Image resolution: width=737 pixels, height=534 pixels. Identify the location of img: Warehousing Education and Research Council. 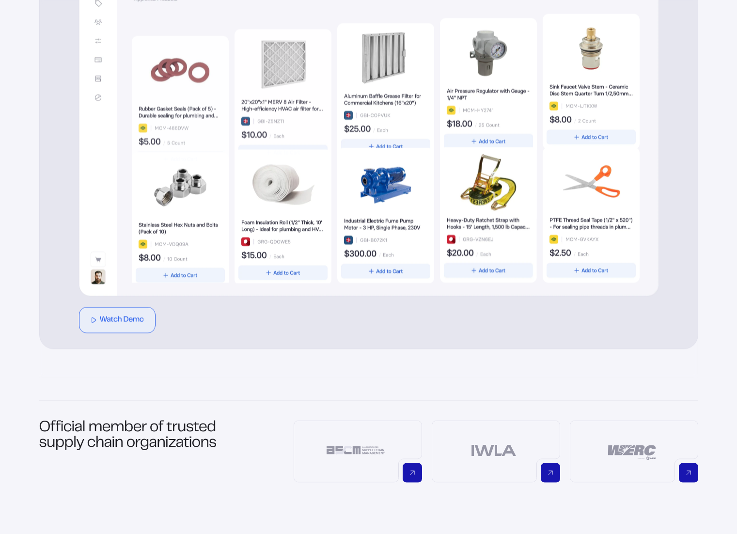
(632, 451).